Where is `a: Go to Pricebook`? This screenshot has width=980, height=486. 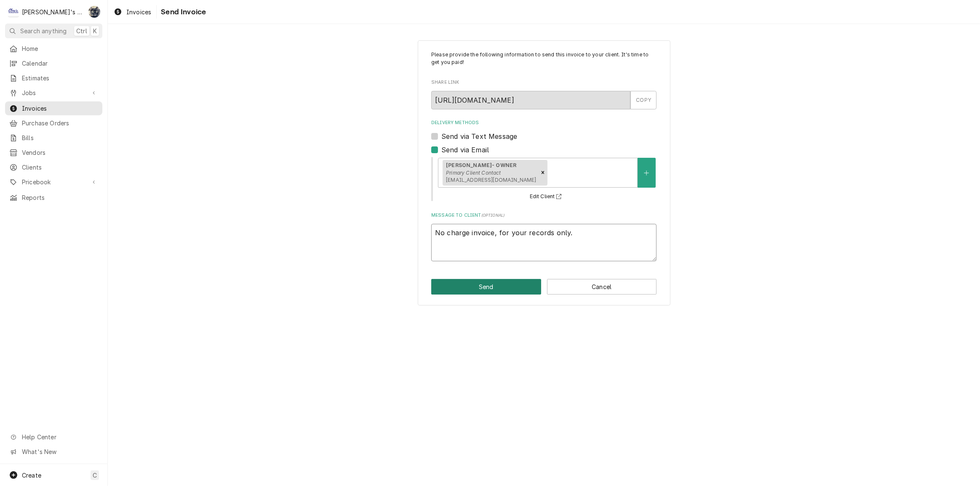
a: Go to Pricebook is located at coordinates (53, 182).